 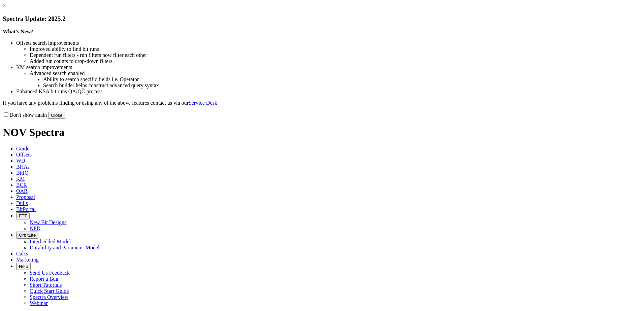 I want to click on span: Help, so click(x=23, y=266).